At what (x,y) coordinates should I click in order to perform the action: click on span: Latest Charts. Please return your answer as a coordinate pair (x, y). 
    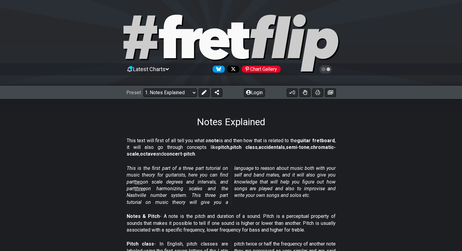
    Looking at the image, I should click on (149, 69).